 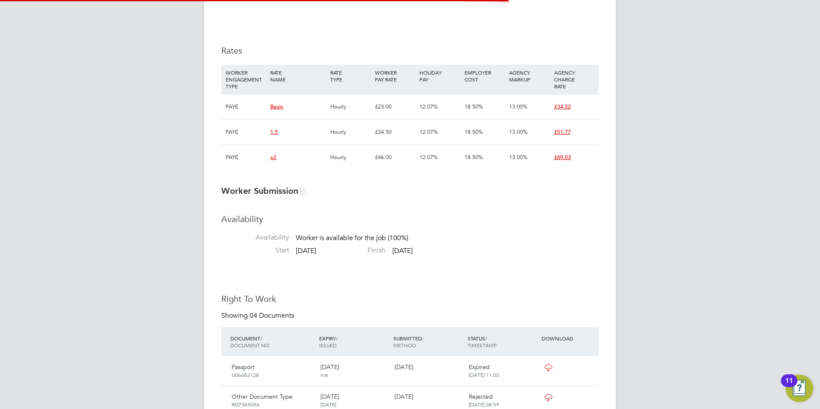 I want to click on h3: Rates, so click(x=410, y=51).